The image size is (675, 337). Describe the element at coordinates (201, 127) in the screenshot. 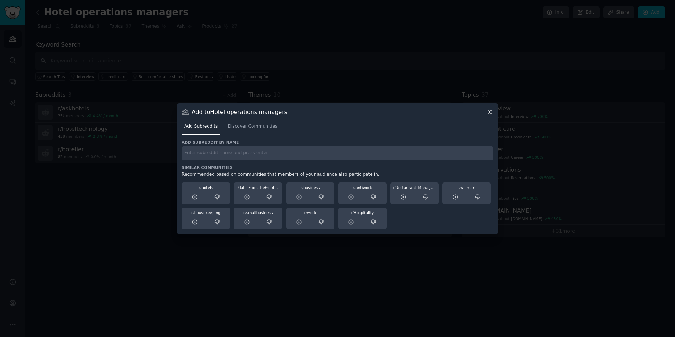

I see `span: Add Subreddits` at that location.